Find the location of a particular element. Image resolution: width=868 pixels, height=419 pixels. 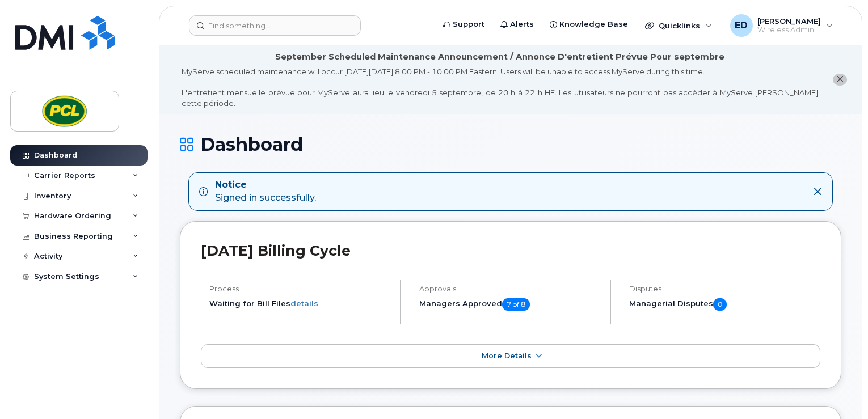

h4: Approvals is located at coordinates (509, 289).